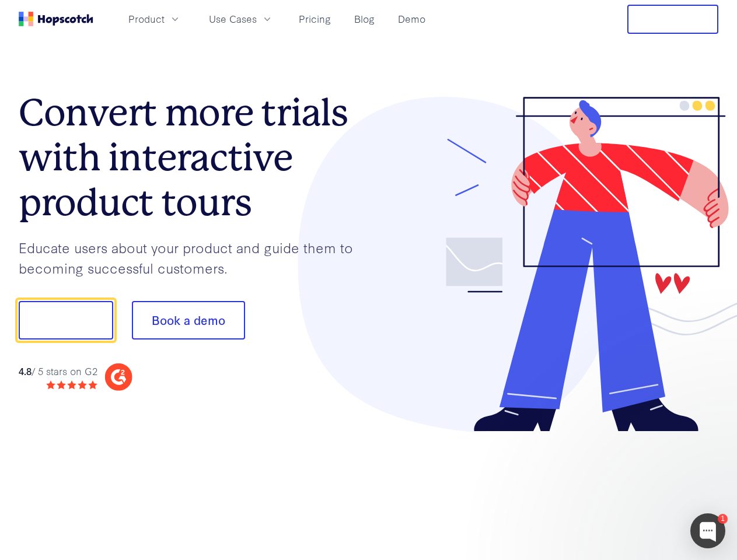  Describe the element at coordinates (25, 370) in the screenshot. I see `strong: 4.8` at that location.